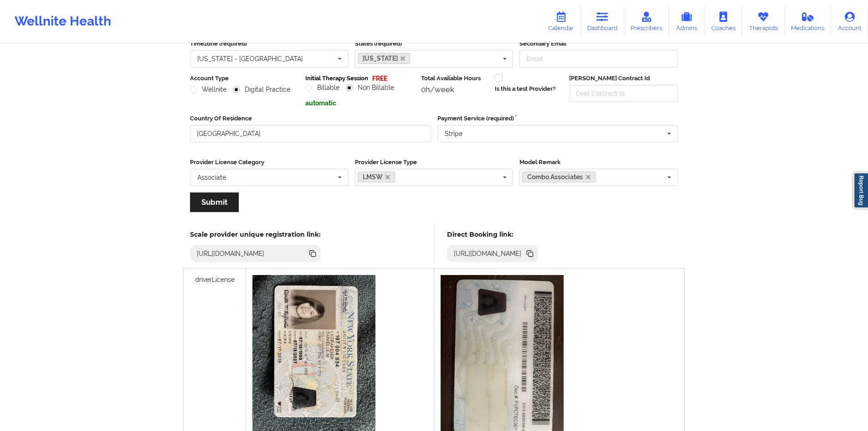 This screenshot has height=431, width=868. Describe the element at coordinates (434, 162) in the screenshot. I see `label: Provider License Type` at that location.